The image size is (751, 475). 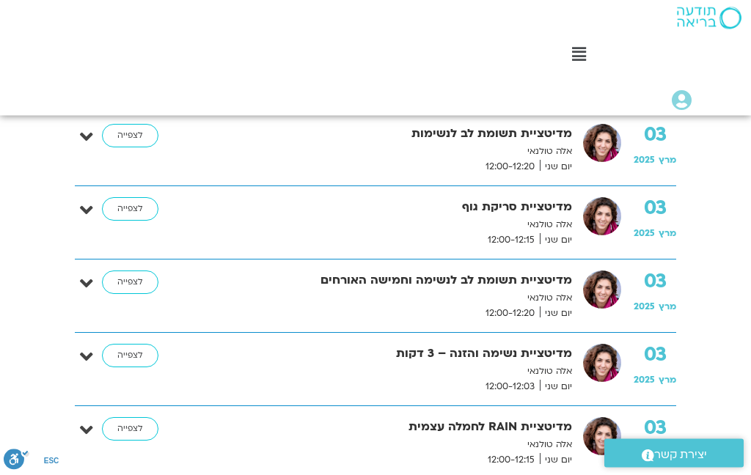 I want to click on strong: מדיטציית תשומת לב לנשימה וחמישה האורחים, so click(x=390, y=281).